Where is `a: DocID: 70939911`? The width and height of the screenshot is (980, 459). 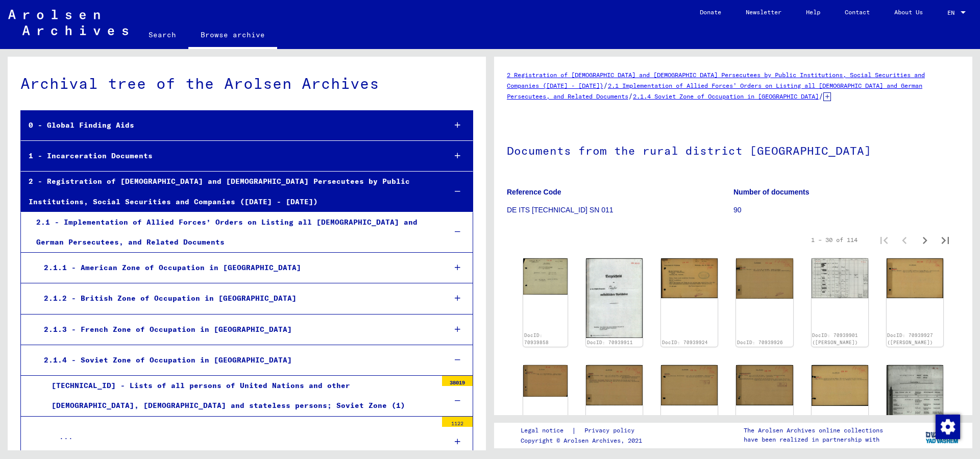 a: DocID: 70939911 is located at coordinates (610, 342).